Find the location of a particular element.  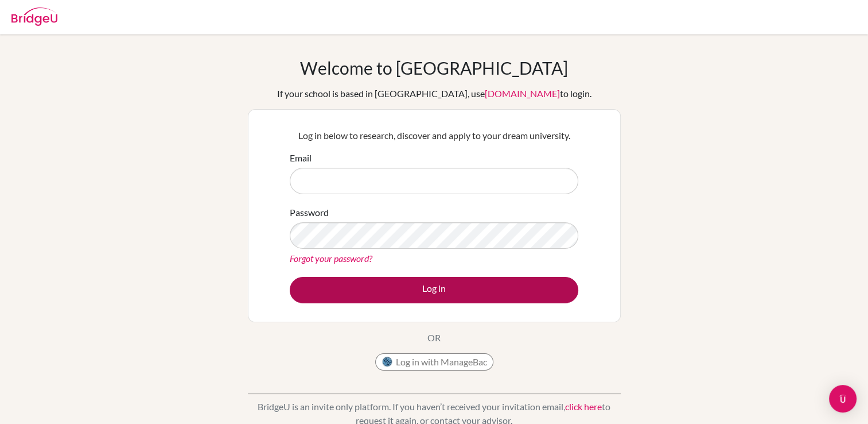

p: Log in below to research, discover and apply to your dream university. is located at coordinates (434, 136).